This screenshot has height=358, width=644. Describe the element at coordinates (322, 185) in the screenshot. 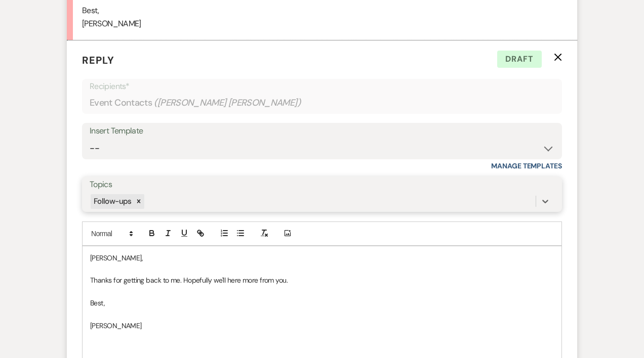

I see `label: Topics` at that location.